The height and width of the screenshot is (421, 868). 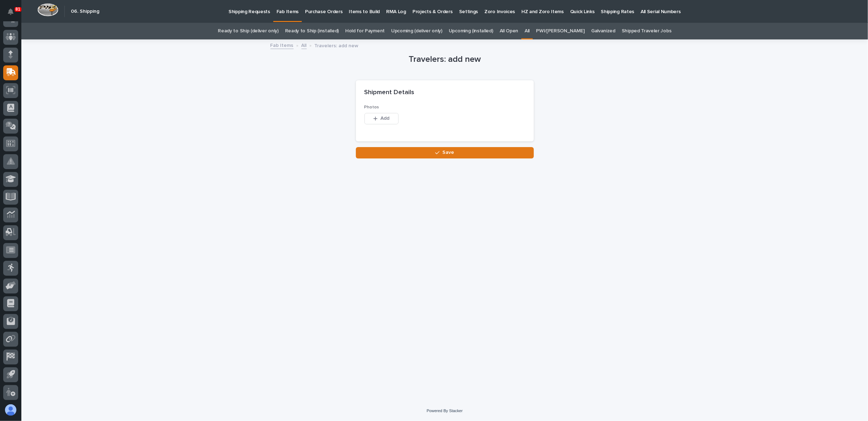 What do you see at coordinates (13, 14) in the screenshot?
I see `div: Notifications81` at bounding box center [13, 14].